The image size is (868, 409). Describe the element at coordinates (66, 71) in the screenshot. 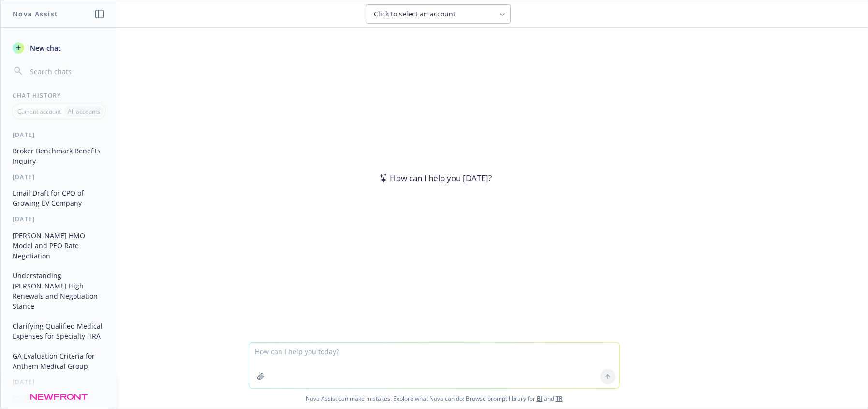

I see `input: Search chats` at that location.